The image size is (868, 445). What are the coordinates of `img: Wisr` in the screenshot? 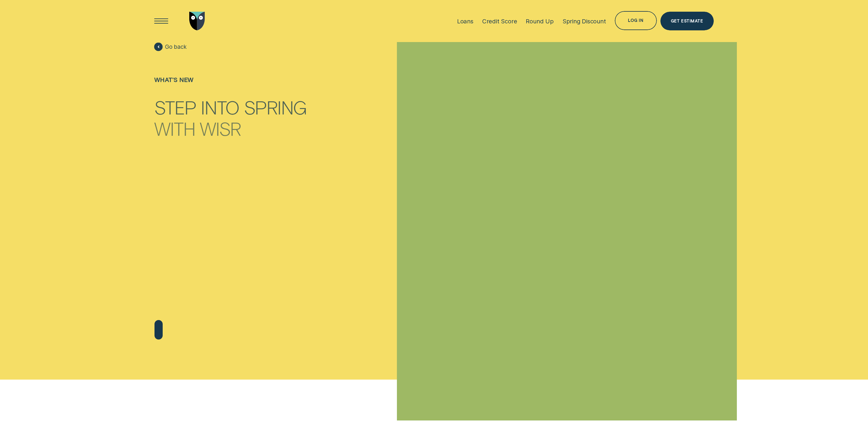 It's located at (197, 21).